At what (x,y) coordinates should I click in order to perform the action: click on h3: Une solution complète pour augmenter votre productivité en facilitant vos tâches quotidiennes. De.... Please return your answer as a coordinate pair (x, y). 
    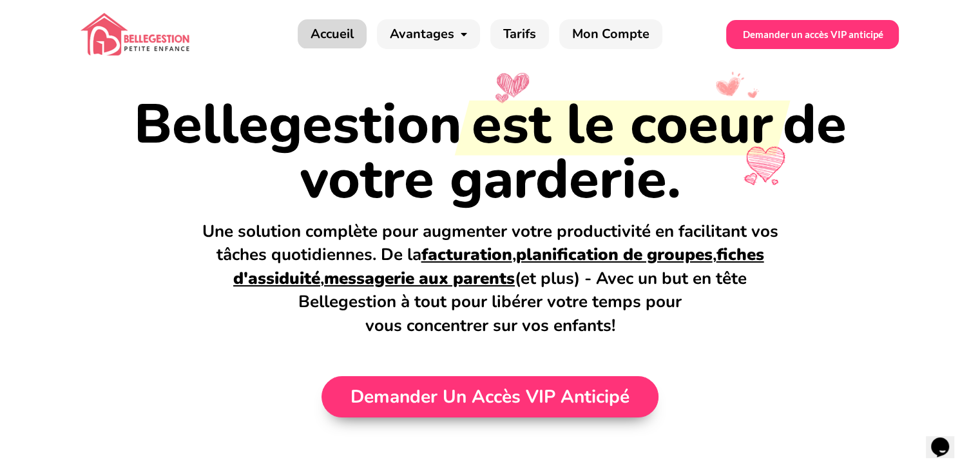
    Looking at the image, I should click on (491, 278).